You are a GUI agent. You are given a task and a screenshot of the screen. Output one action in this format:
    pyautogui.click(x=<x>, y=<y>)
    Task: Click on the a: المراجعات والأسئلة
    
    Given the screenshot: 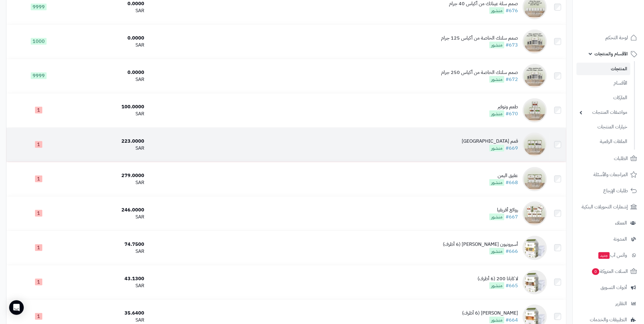 What is the action you would take?
    pyautogui.click(x=608, y=174)
    